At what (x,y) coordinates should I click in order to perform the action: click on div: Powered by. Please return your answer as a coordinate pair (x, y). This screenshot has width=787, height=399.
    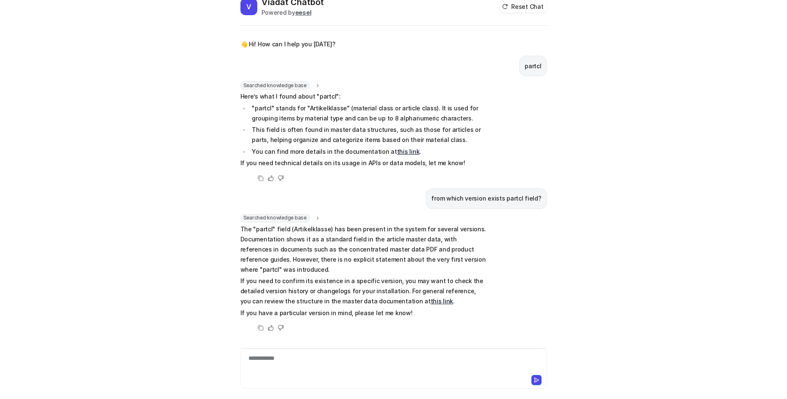
    Looking at the image, I should click on (293, 12).